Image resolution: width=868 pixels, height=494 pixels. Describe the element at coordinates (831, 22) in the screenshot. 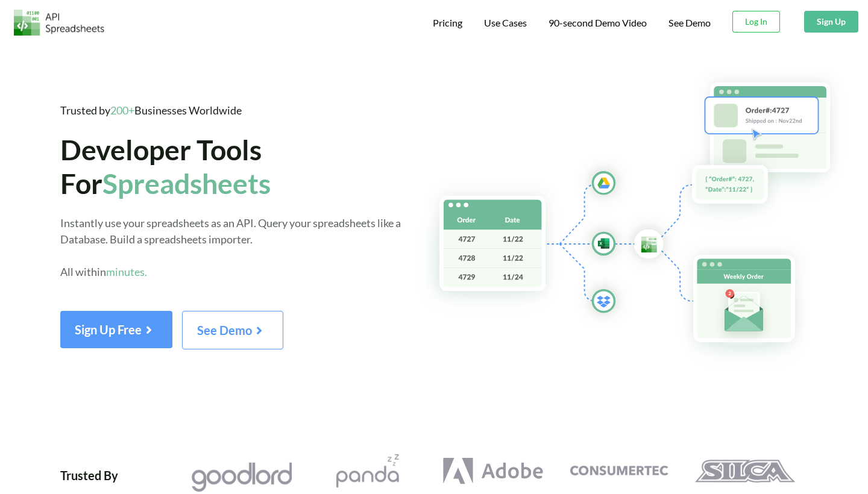

I see `button: Sign Up` at that location.